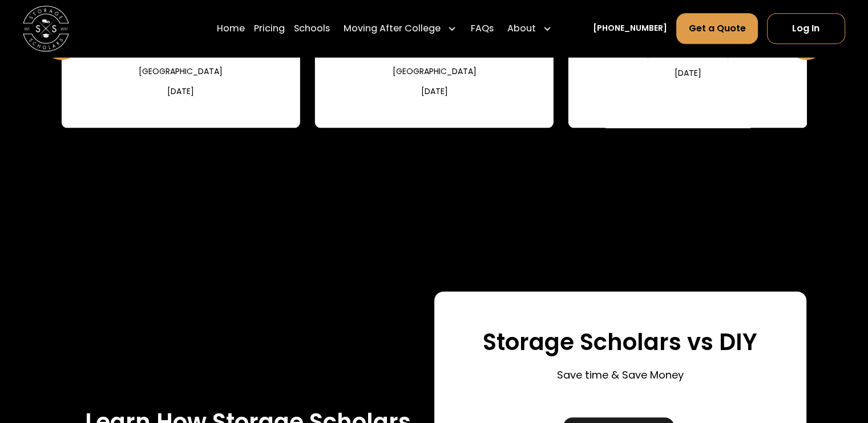 This screenshot has width=868, height=423. What do you see at coordinates (46, 29) in the screenshot?
I see `img: Storage Scholars main logo` at bounding box center [46, 29].